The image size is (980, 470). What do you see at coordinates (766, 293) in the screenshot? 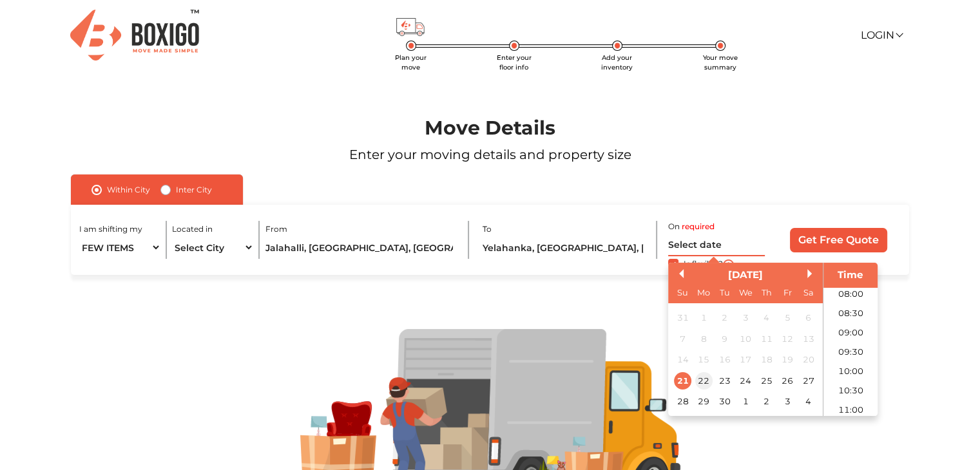
I see `div: Th` at bounding box center [766, 293].